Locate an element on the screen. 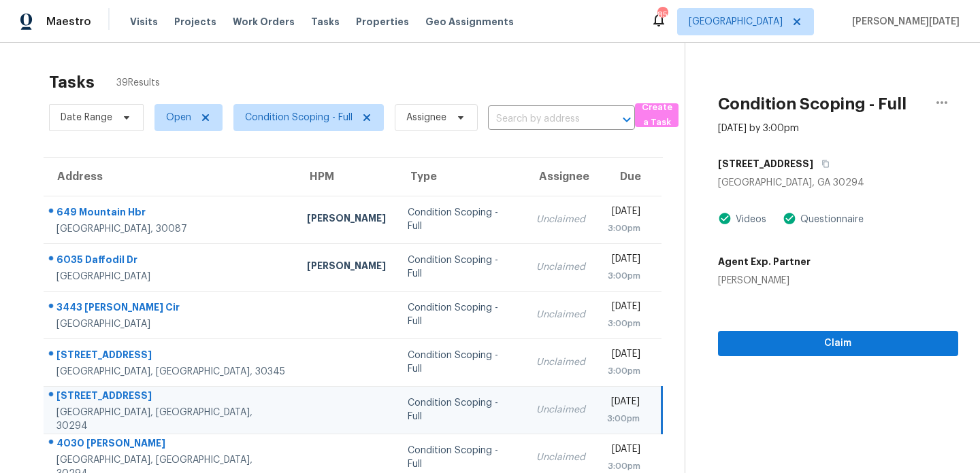  span: Projects is located at coordinates (196, 22).